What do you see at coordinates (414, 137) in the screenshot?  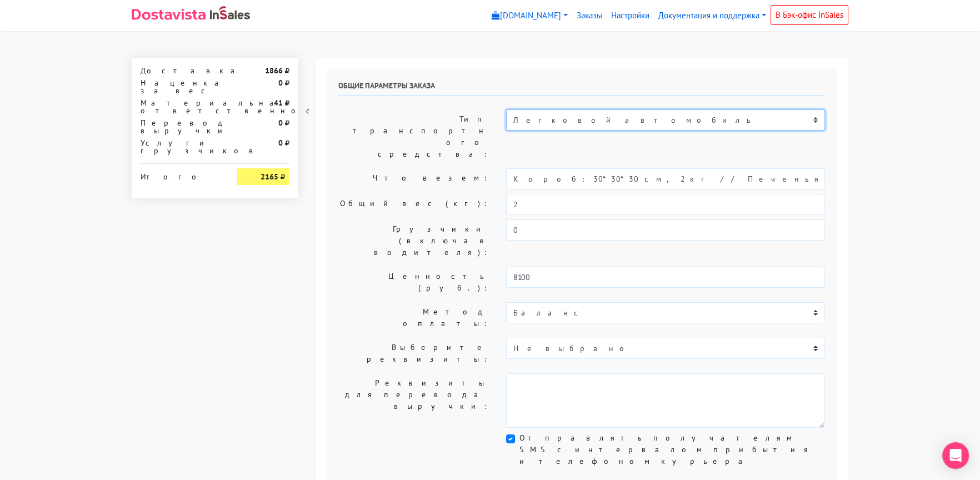 I see `label: Тип транспортного средства:` at bounding box center [414, 137].